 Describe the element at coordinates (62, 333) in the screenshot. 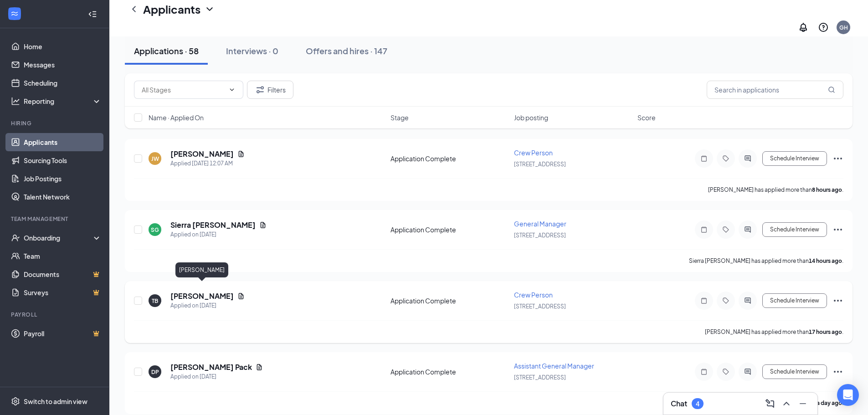

I see `a: PayrollCrown` at that location.